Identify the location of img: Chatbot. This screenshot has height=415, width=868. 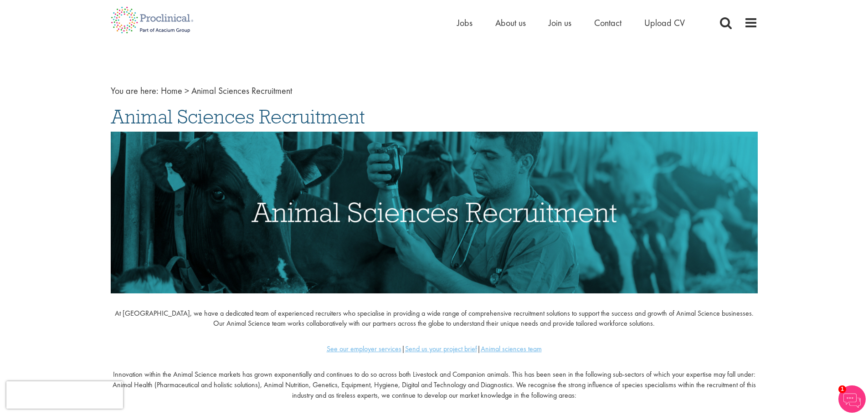
(852, 399).